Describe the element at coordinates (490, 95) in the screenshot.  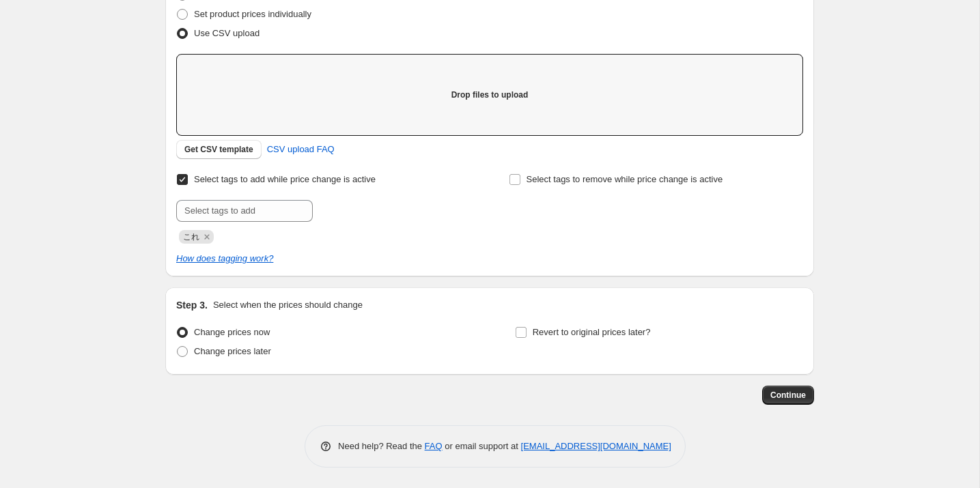
I see `span: Add files` at that location.